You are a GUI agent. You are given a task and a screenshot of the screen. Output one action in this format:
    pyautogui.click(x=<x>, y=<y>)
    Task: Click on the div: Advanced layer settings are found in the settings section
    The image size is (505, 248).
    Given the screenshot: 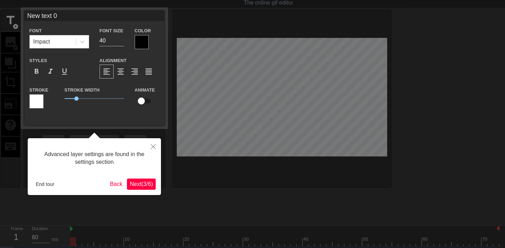 What is the action you would take?
    pyautogui.click(x=94, y=158)
    